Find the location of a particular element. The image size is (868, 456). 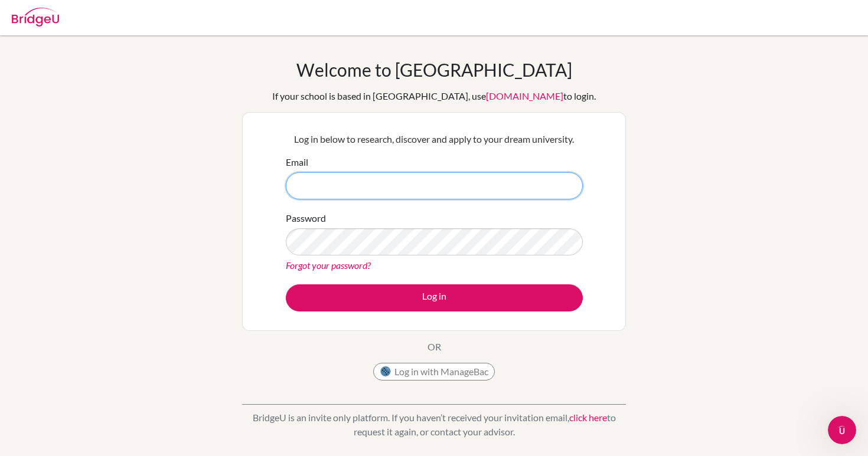

button: Log in with ManageBac is located at coordinates (434, 372).